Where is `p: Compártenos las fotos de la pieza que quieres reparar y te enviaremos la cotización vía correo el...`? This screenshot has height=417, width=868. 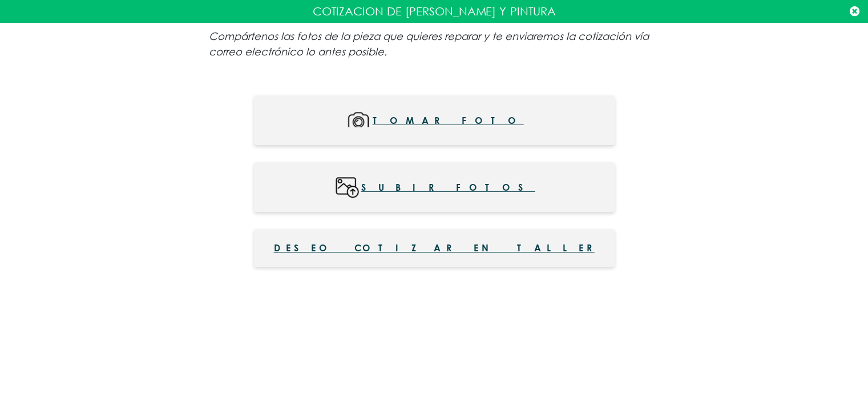
p: Compártenos las fotos de la pieza que quieres reparar y te enviaremos la cotización vía correo el... is located at coordinates (434, 44).